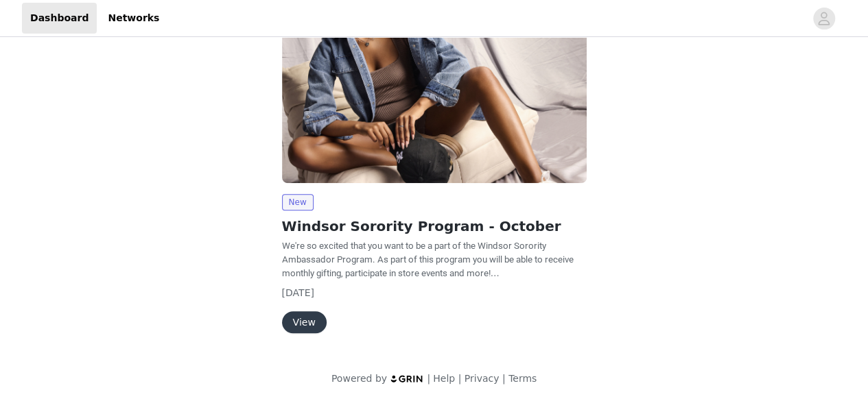 The height and width of the screenshot is (401, 868). What do you see at coordinates (298, 203) in the screenshot?
I see `span: New` at bounding box center [298, 203].